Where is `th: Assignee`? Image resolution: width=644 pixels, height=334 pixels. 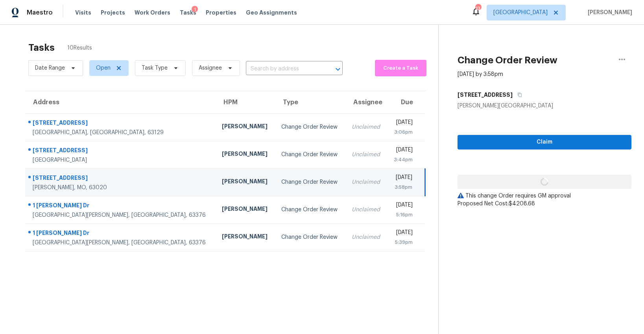 th: Assignee is located at coordinates (366, 102).